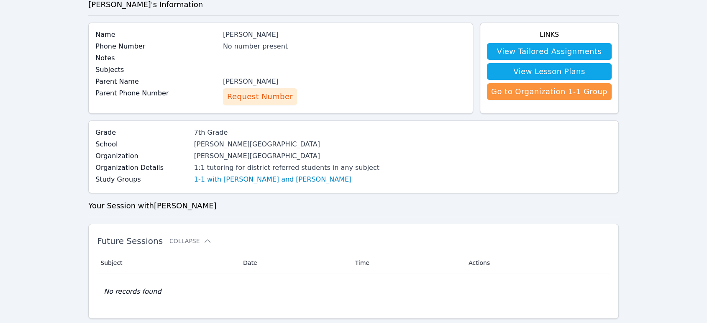 This screenshot has width=707, height=323. What do you see at coordinates (156, 35) in the screenshot?
I see `label: Name` at bounding box center [156, 35].